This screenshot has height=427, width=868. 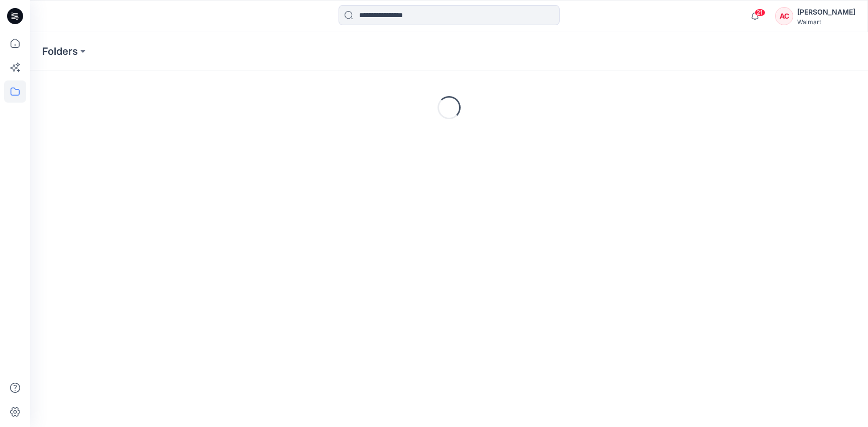 What do you see at coordinates (826, 22) in the screenshot?
I see `div: Walmart` at bounding box center [826, 22].